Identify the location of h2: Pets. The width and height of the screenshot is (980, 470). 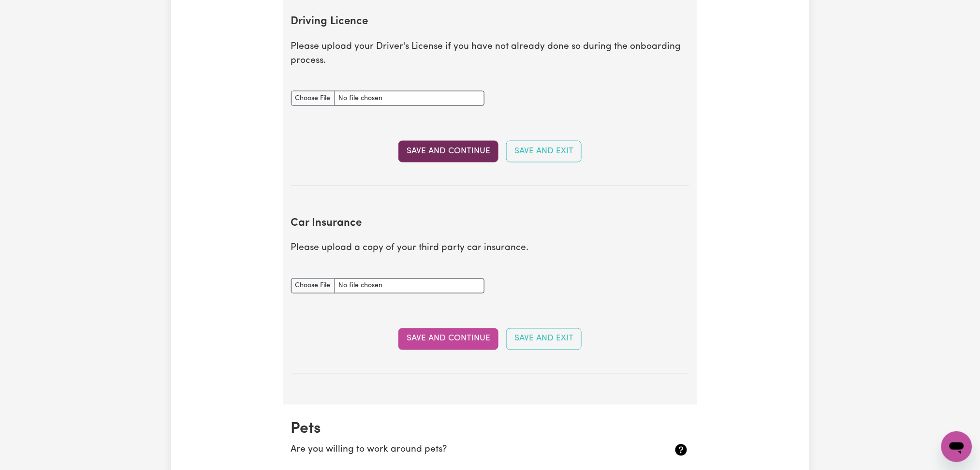
(490, 429).